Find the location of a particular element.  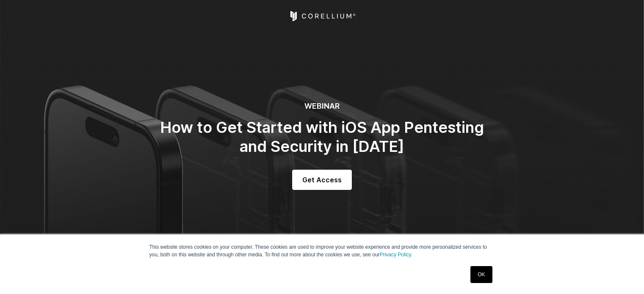

p: This website stores cookies on your computer. These cookies are used to improve your website expe... is located at coordinates (322, 251).